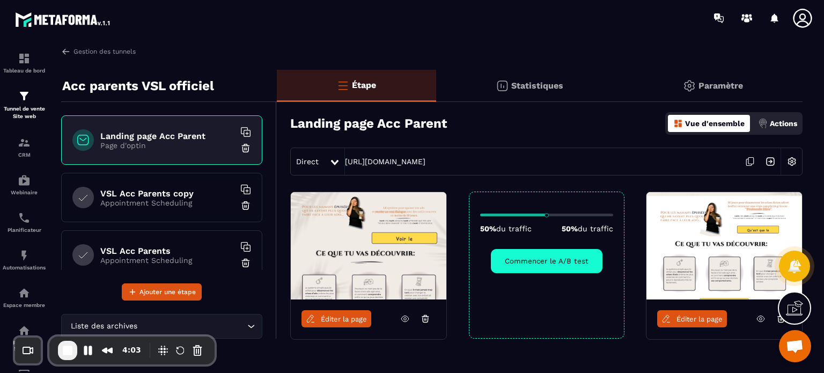 Image resolution: width=824 pixels, height=373 pixels. Describe the element at coordinates (24, 331) in the screenshot. I see `img: social-network` at that location.